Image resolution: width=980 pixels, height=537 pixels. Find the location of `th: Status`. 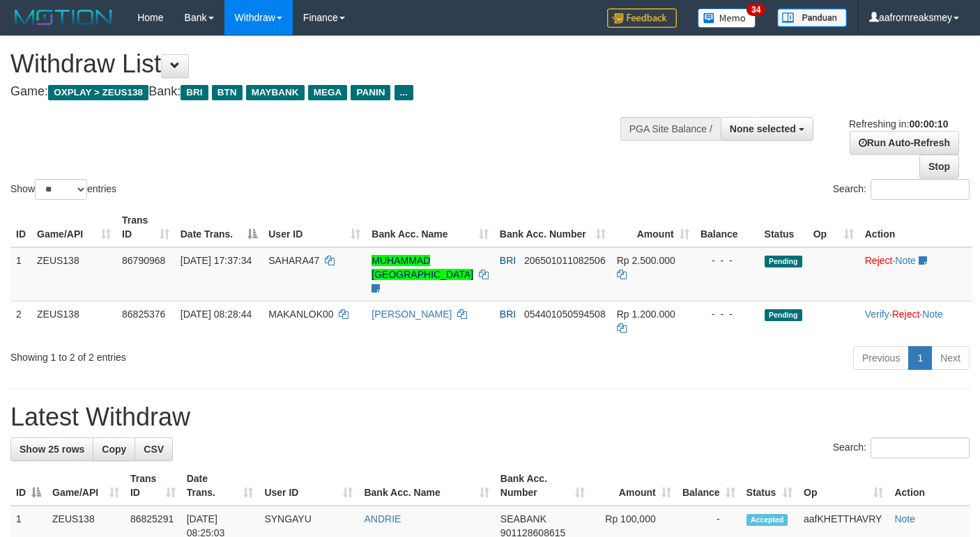

th: Status is located at coordinates (783, 227).